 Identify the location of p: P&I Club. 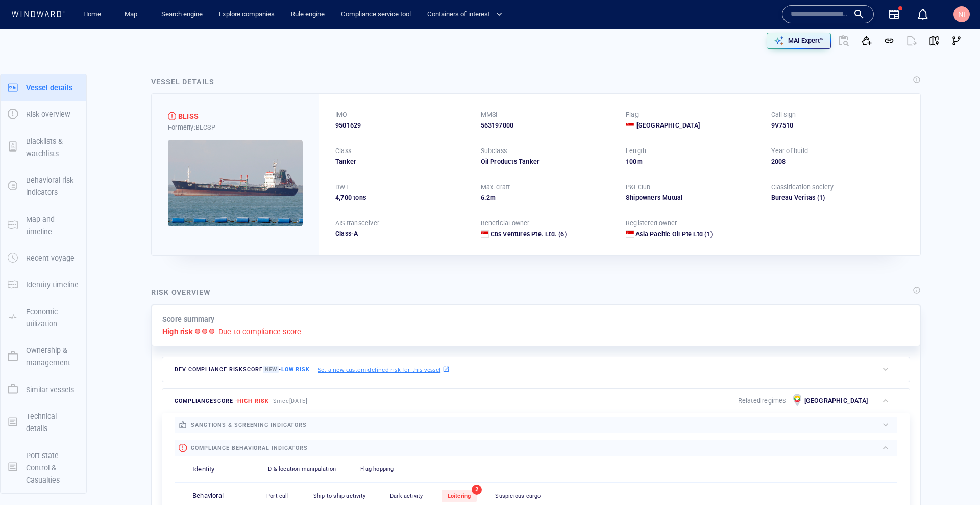
(638, 187).